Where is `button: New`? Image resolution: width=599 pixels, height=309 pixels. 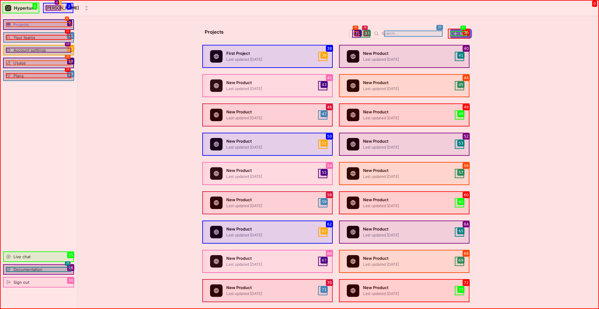 button: New is located at coordinates (461, 34).